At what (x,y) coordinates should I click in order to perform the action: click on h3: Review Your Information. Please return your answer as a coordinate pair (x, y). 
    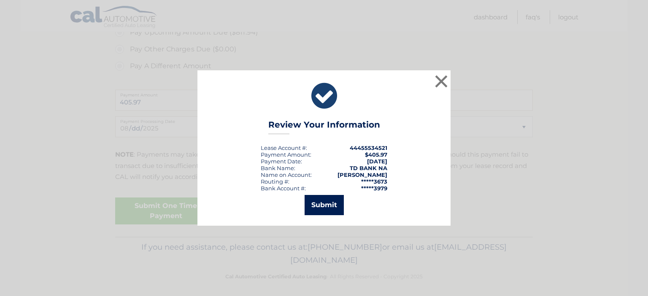
    Looking at the image, I should click on (324, 127).